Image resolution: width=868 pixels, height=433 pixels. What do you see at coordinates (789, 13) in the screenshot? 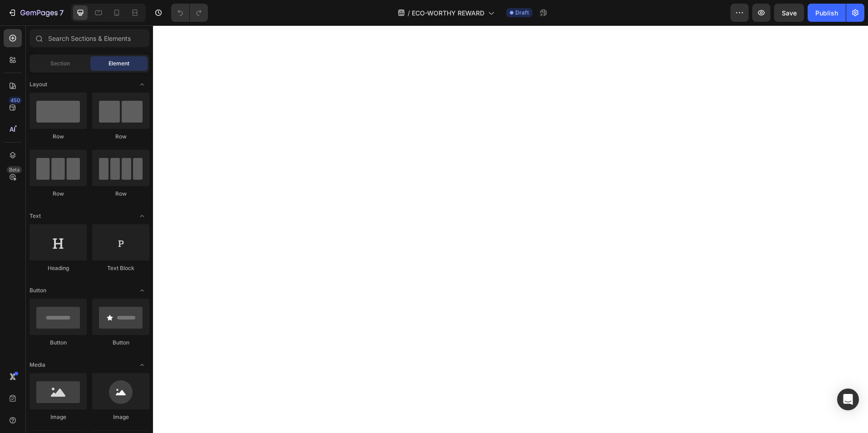
I see `button: Save` at bounding box center [789, 13].